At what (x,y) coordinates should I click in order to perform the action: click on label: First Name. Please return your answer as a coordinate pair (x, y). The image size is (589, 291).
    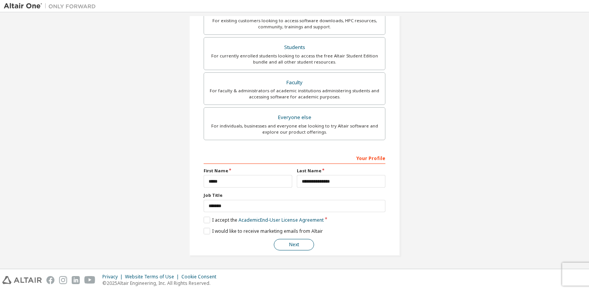
    Looking at the image, I should click on (248, 171).